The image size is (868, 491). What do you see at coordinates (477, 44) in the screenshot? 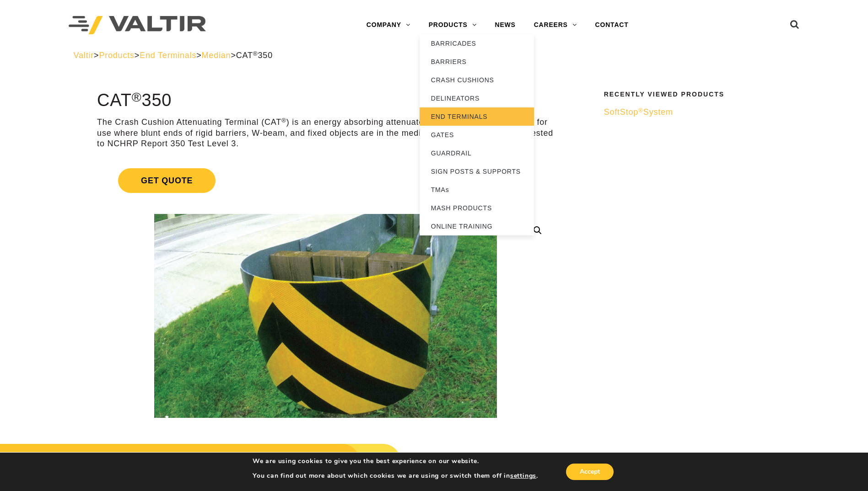
I see `a: BARRICADES` at bounding box center [477, 44].